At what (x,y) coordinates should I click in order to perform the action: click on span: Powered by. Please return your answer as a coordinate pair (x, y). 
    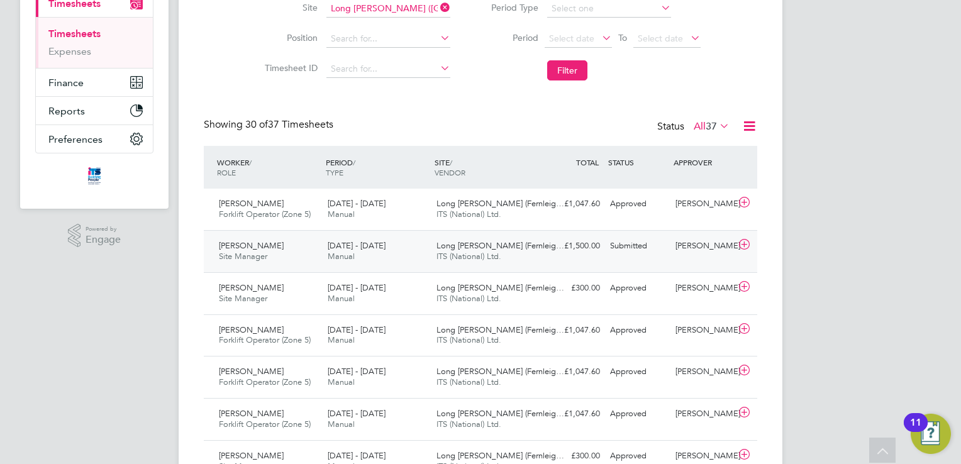
    Looking at the image, I should click on (103, 229).